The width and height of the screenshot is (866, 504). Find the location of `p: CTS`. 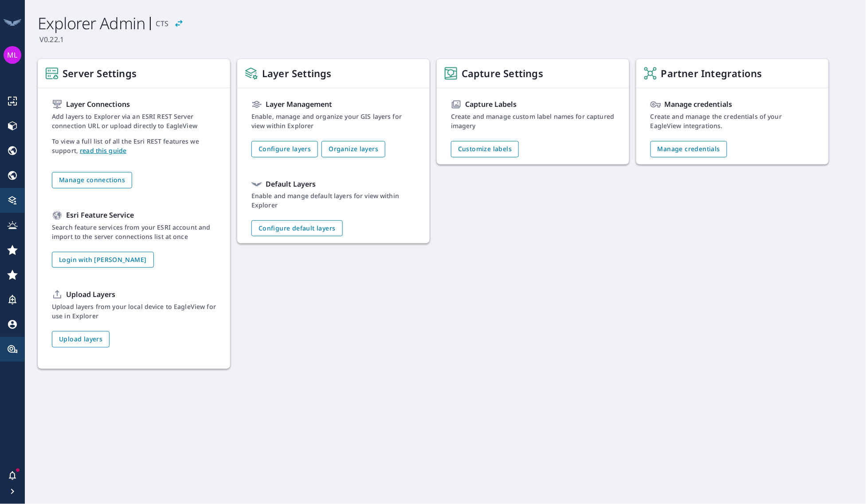

p: CTS is located at coordinates (163, 24).